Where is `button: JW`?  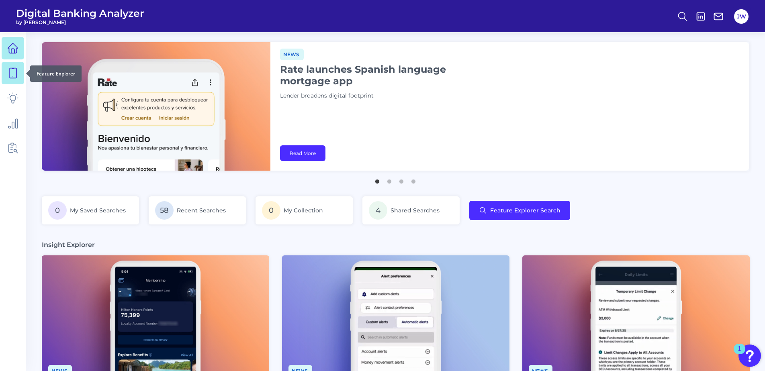 button: JW is located at coordinates (741, 16).